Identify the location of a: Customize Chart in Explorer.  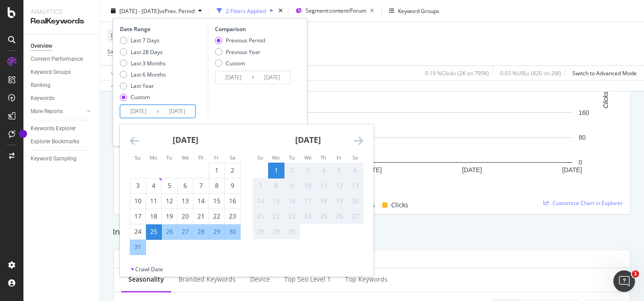
(583, 202).